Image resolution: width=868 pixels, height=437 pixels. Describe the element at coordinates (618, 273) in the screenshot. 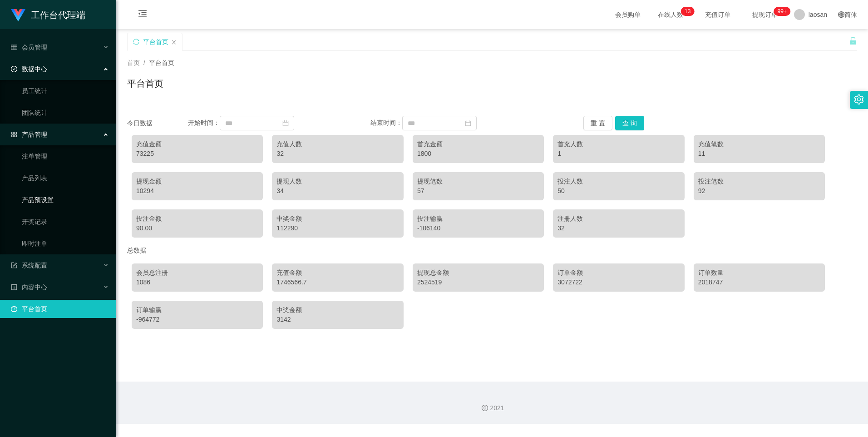

I see `div: 订单金额` at that location.